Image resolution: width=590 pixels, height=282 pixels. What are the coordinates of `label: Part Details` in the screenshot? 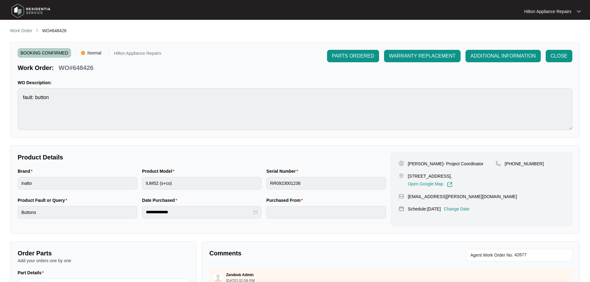 It's located at (32, 273).